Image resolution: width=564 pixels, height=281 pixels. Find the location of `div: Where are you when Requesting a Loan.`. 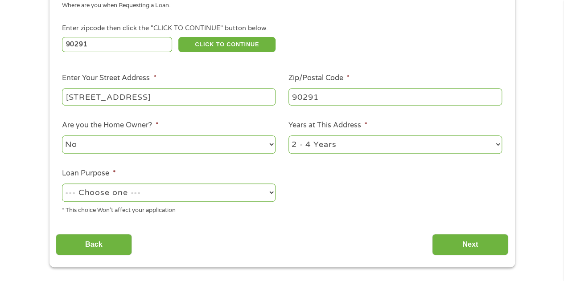

div: Where are you when Requesting a Loan. is located at coordinates (279, 6).